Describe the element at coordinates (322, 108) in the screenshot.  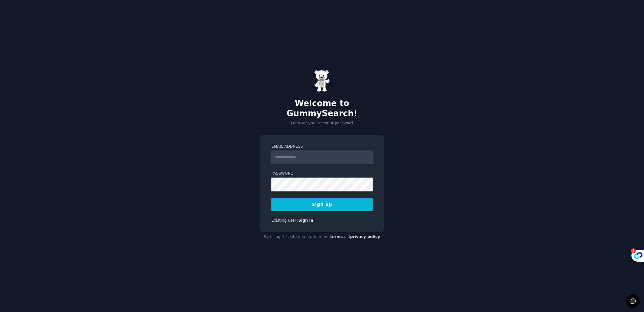
I see `h2: Welcome to GummySearch!` at that location.